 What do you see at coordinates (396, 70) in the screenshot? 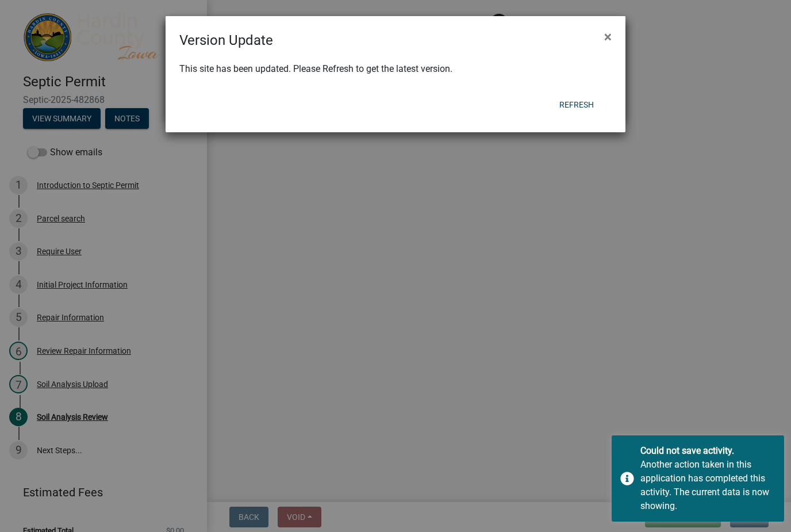
I see `div: This site has been updated. Please Refresh to get the latest version.` at bounding box center [396, 70].